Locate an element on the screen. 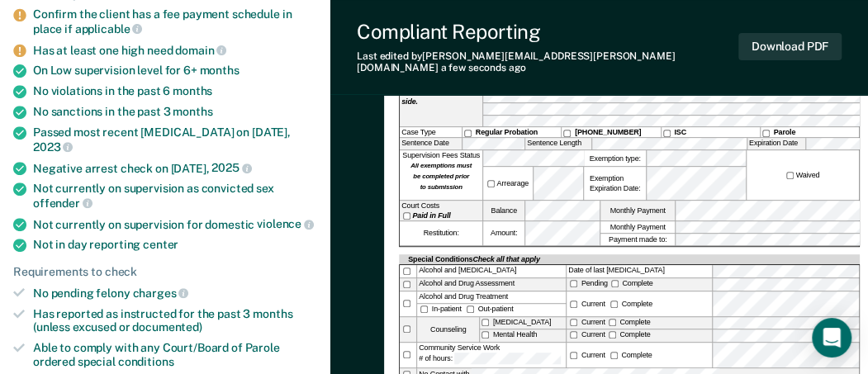  div: Special Conditions is located at coordinates (473, 259).